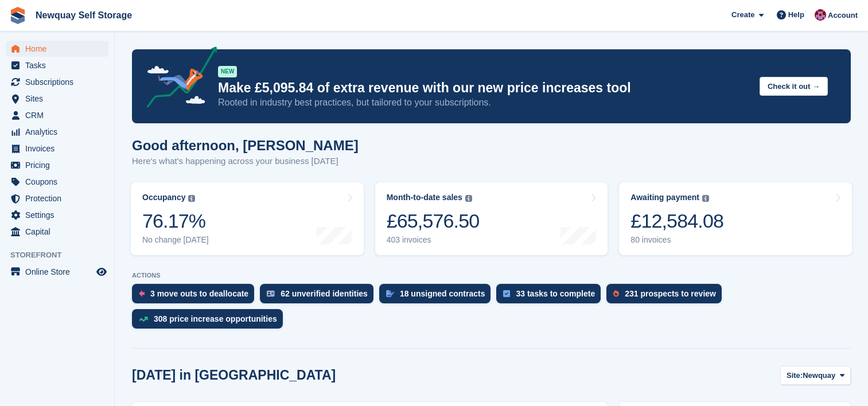 The image size is (868, 406). What do you see at coordinates (438, 297) in the screenshot?
I see `a: 18 unsigned contracts` at bounding box center [438, 297].